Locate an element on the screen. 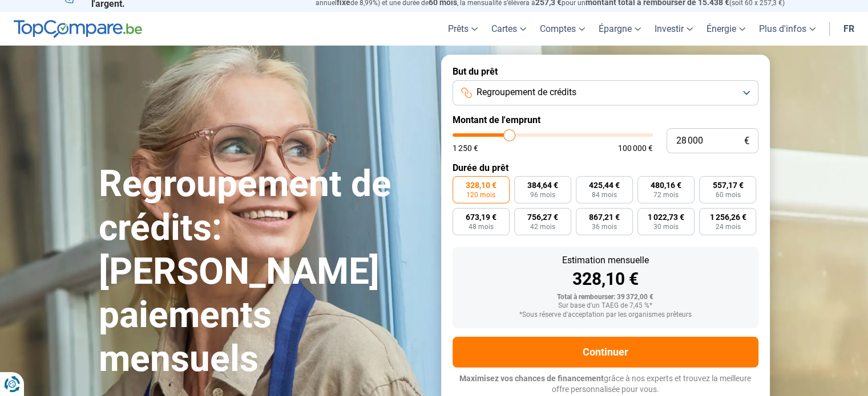 Image resolution: width=868 pixels, height=396 pixels. div: *Sous réserve d'acceptation par les organismes prêteurs is located at coordinates (606, 315).